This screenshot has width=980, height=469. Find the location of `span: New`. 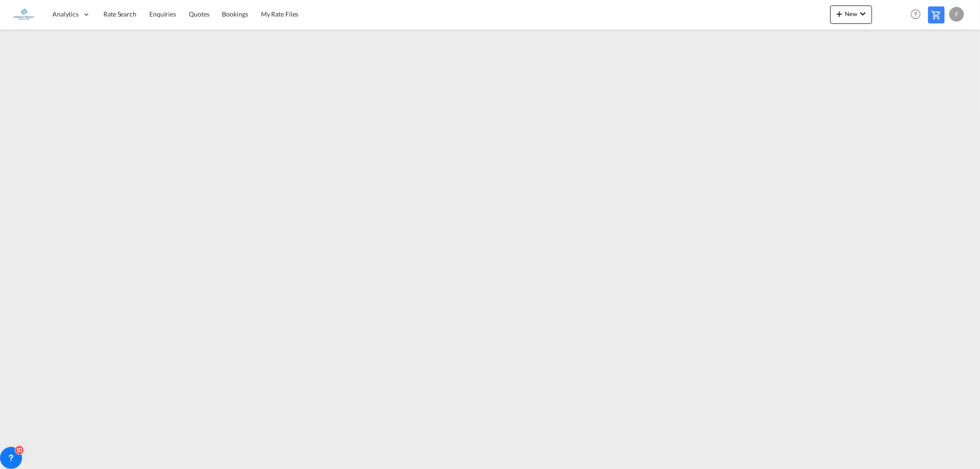

span: New is located at coordinates (851, 14).